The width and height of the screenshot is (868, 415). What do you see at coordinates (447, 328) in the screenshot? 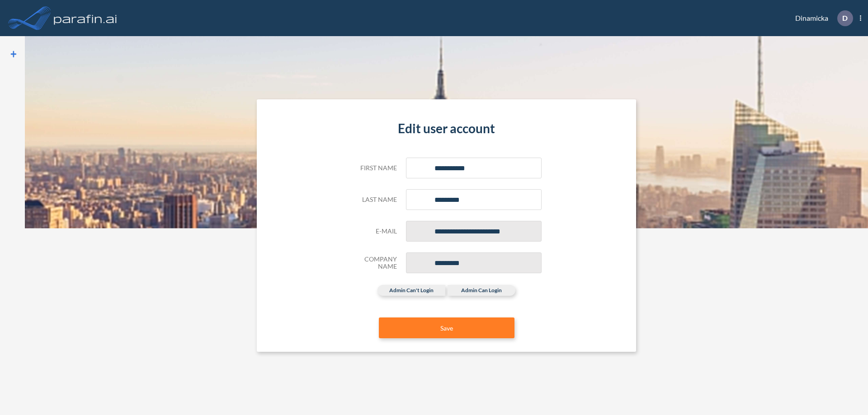
I see `button: Save` at bounding box center [447, 328].